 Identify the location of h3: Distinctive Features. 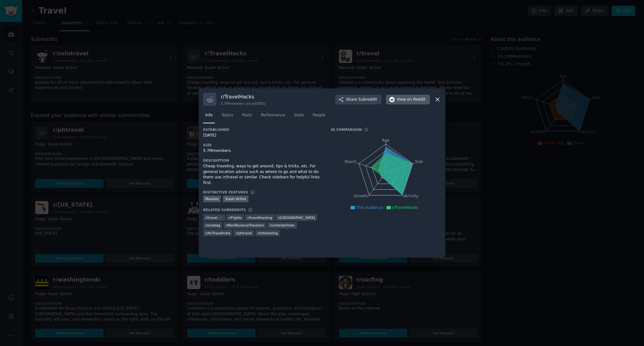
(226, 192).